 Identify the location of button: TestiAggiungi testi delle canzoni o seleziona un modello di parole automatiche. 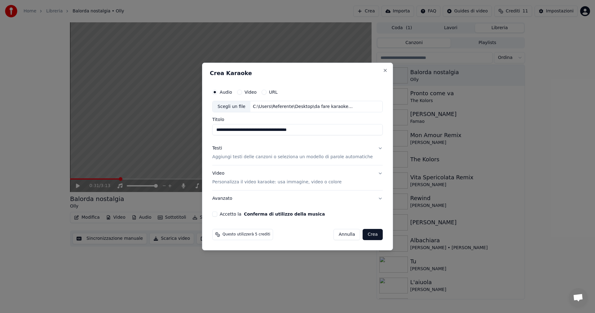
(297, 153).